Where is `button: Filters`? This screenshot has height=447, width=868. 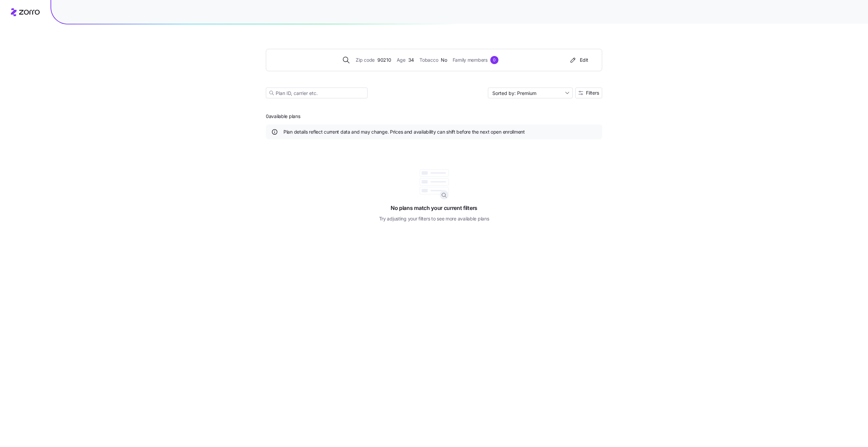
button: Filters is located at coordinates (589, 93).